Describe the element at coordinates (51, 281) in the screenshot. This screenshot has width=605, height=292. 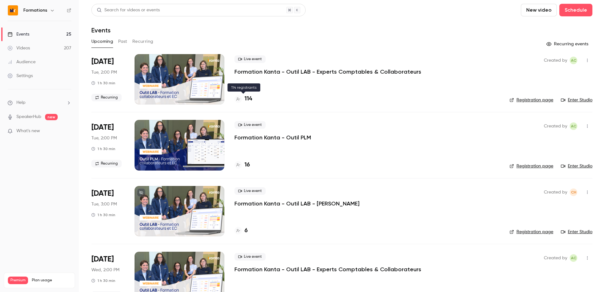
I see `span: Plan usage` at that location.